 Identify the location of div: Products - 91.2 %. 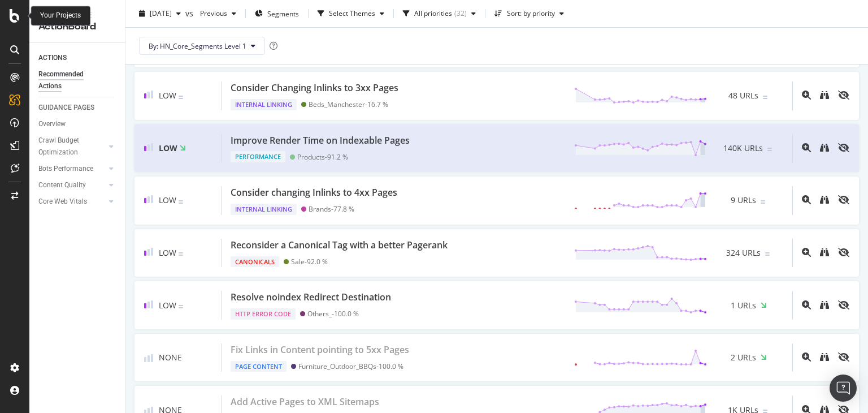
(323, 156).